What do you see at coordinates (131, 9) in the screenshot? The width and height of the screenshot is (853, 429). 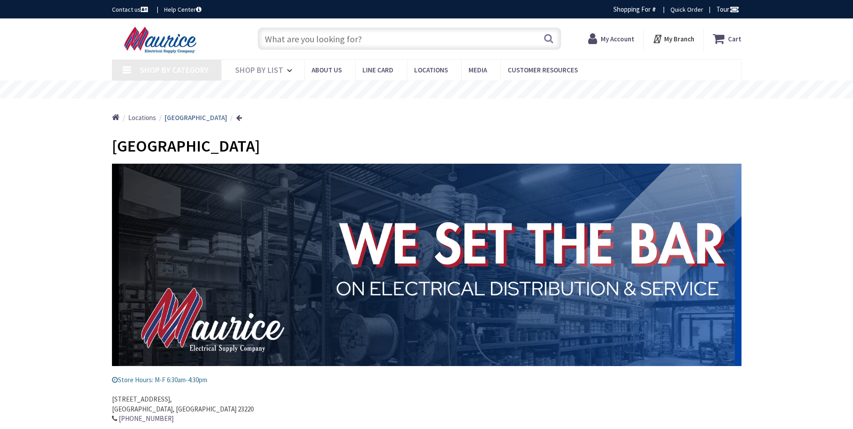 I see `a: Contact us` at bounding box center [131, 9].